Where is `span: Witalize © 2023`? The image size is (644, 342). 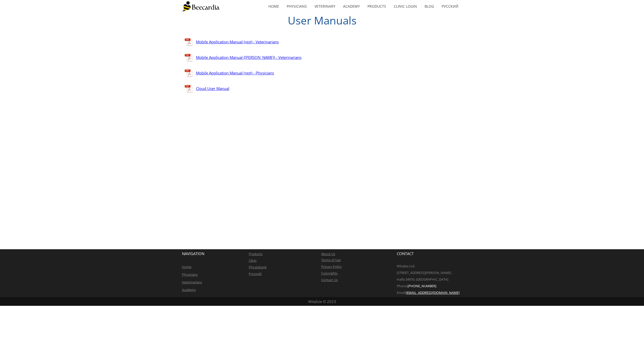 span: Witalize © 2023 is located at coordinates (322, 302).